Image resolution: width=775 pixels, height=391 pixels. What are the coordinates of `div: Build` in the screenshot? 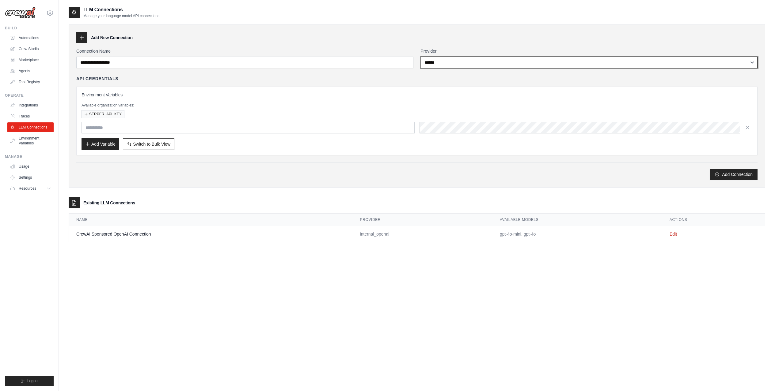 It's located at (29, 28).